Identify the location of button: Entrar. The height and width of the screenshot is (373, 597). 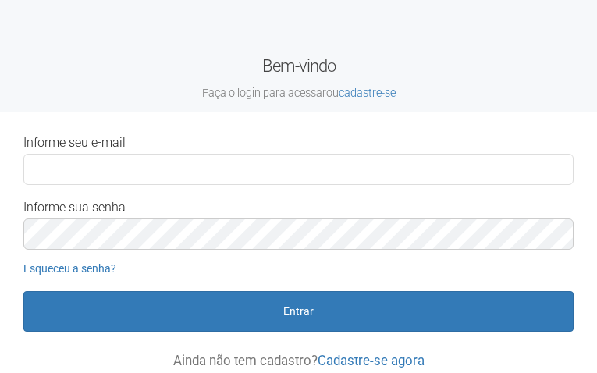
(298, 312).